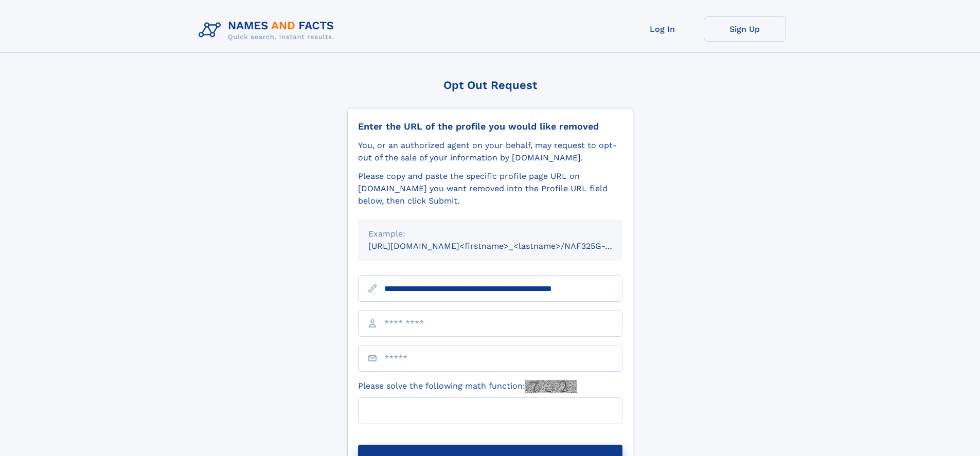 This screenshot has height=456, width=980. Describe the element at coordinates (490, 126) in the screenshot. I see `div: Enter the URL of the profile you would like removed` at that location.